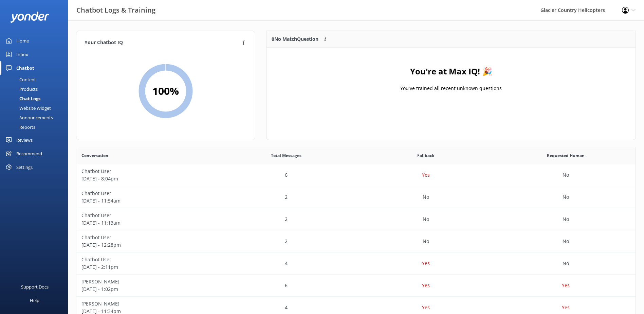 The height and width of the screenshot is (314, 644). What do you see at coordinates (36, 89) in the screenshot?
I see `a: Products` at bounding box center [36, 89].